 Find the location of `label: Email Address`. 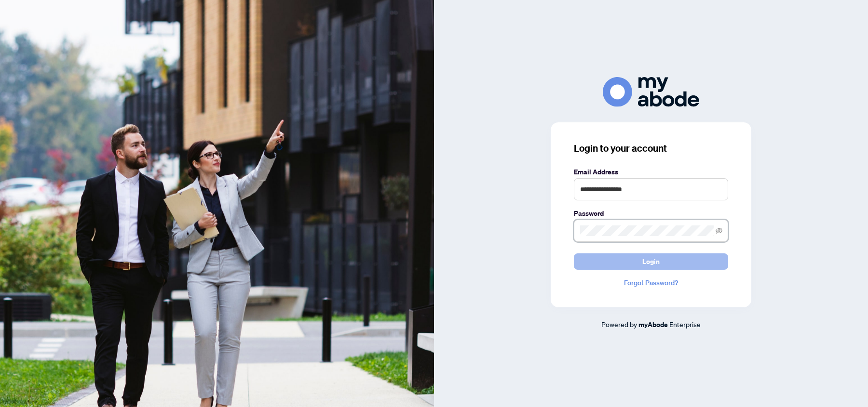

label: Email Address is located at coordinates (651, 172).